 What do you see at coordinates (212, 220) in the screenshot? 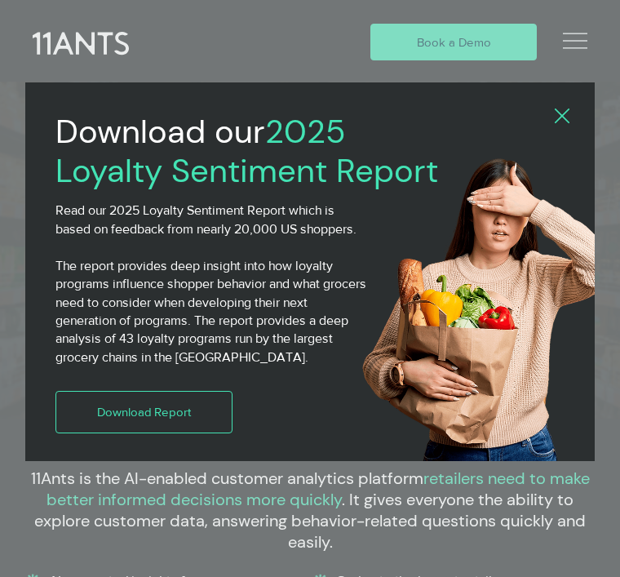
I see `p: Read our 2025 Loyalty Sentiment Report which is based on feedback from nearly 20,000 US shoppers.` at bounding box center [212, 220].